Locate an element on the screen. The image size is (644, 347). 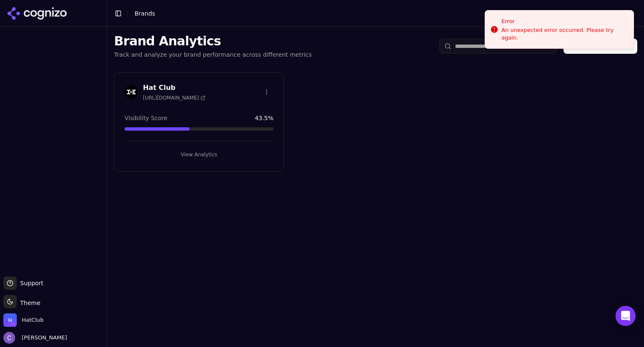
div: An unexpected error occurred. Please try again. is located at coordinates (564, 34).